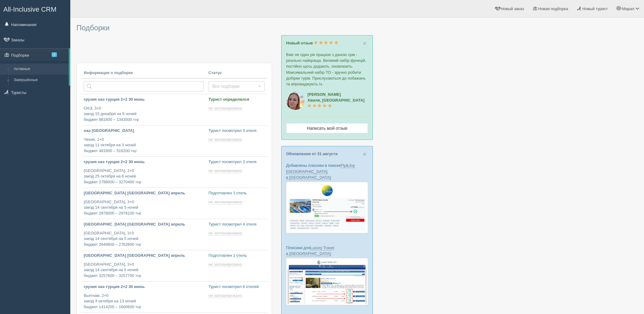 Image resolution: width=644 pixels, height=314 pixels. Describe the element at coordinates (144, 301) in the screenshot. I see `p: Вьетнам, 2+0 заезд 4 октября на 13 ночей бюджет 1414200 – 1600600 тңг` at that location.